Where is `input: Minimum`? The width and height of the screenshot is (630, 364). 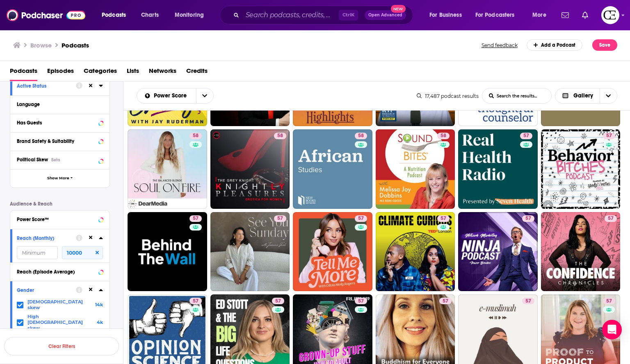
input: Minimum is located at coordinates (37, 253).